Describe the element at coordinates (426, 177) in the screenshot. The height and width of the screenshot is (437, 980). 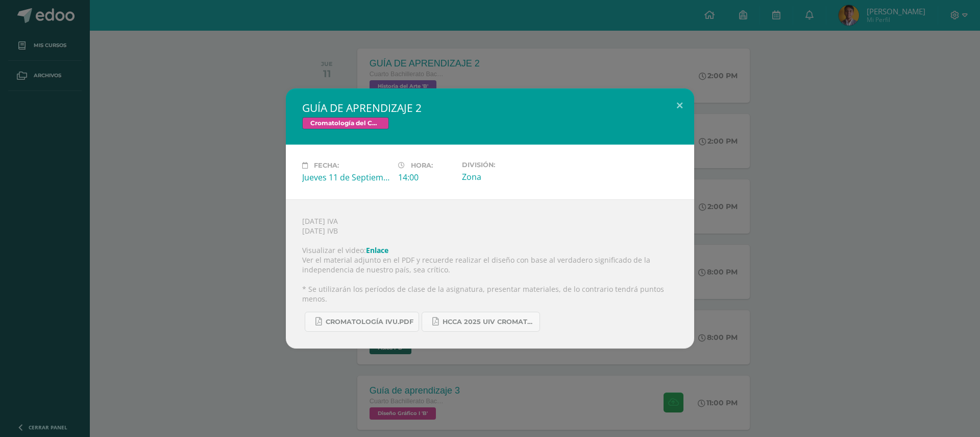
I see `div: 14:00` at that location.